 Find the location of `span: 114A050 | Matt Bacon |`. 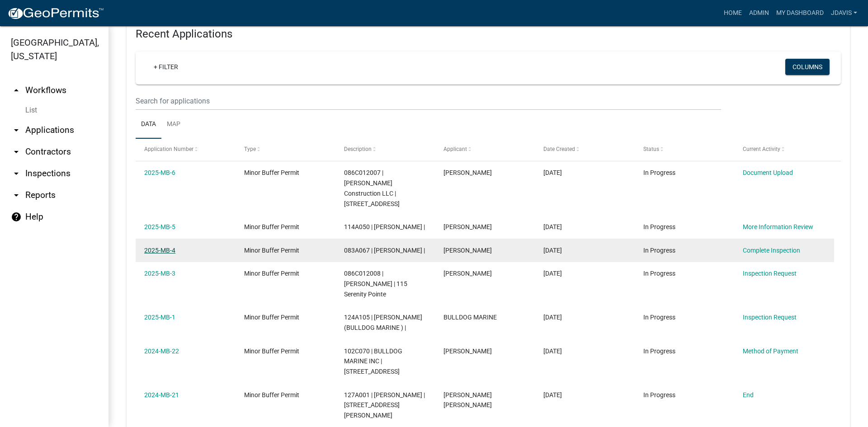

span: 114A050 | Matt Bacon | is located at coordinates (384, 226).